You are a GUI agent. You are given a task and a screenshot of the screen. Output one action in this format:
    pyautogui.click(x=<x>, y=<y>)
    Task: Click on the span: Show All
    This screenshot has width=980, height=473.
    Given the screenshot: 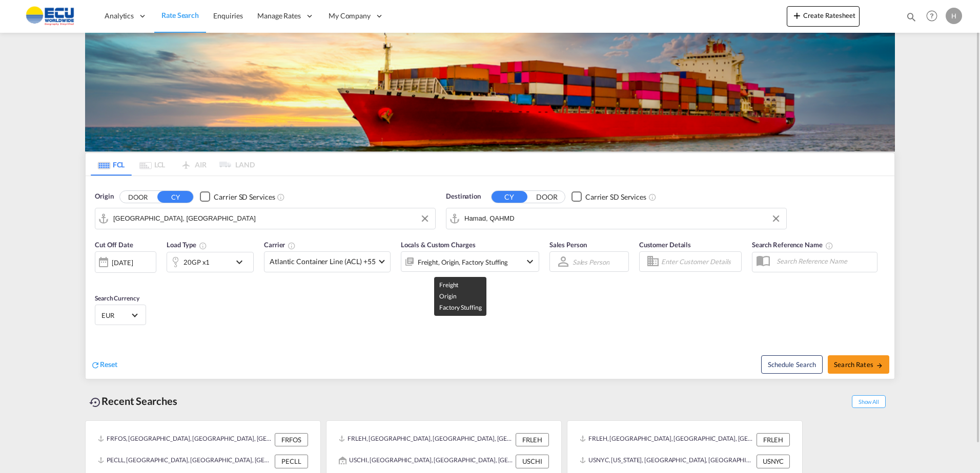 What is the action you would take?
    pyautogui.click(x=869, y=401)
    